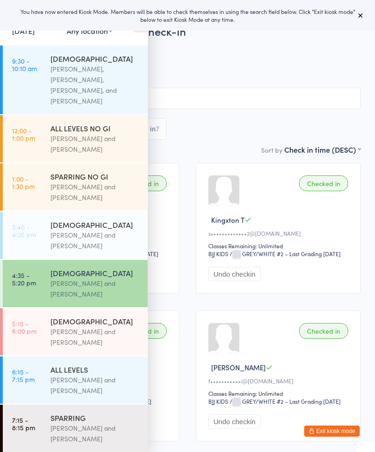 The image size is (375, 452). Describe the element at coordinates (95, 417) in the screenshot. I see `div: SPARRING` at that location.